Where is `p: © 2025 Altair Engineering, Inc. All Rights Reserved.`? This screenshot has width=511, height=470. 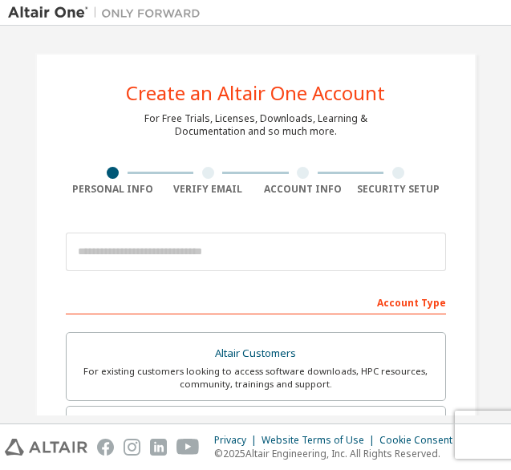
p: © 2025 Altair Engineering, Inc. All Rights Reserved. is located at coordinates (338, 454).